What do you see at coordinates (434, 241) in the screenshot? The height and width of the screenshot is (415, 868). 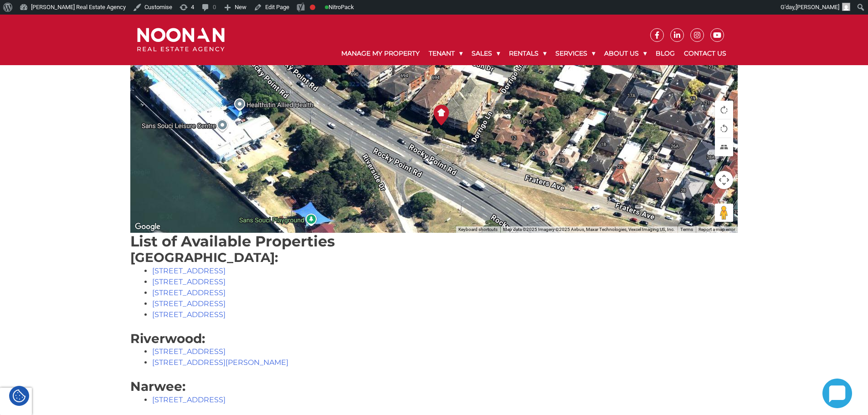 I see `h1: List of Available Properties` at bounding box center [434, 241].